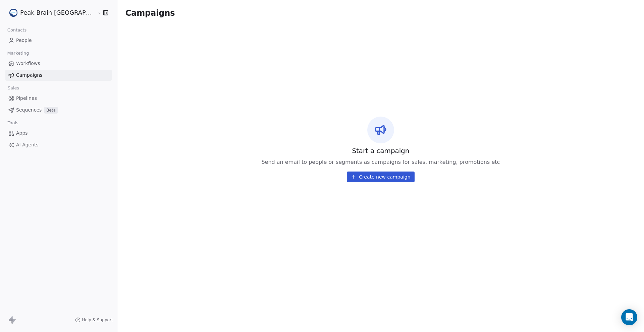 The height and width of the screenshot is (332, 644). Describe the element at coordinates (24, 40) in the screenshot. I see `span: People` at that location.